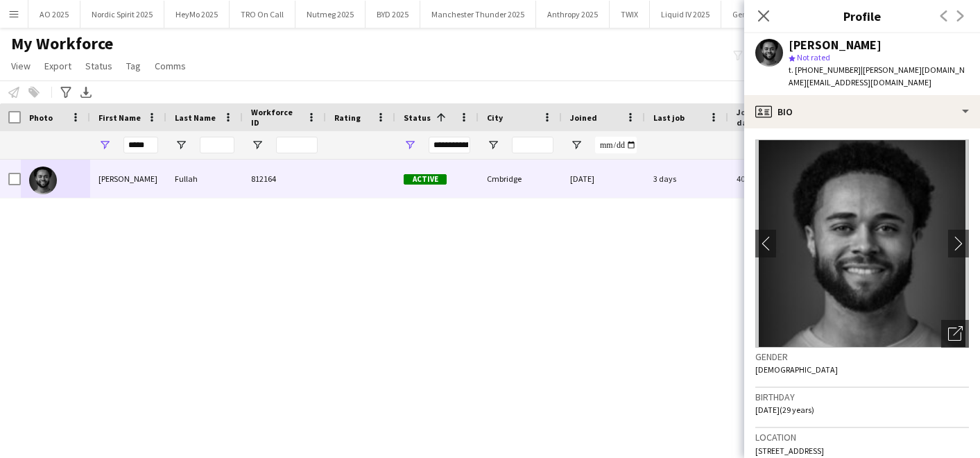 The height and width of the screenshot is (458, 980). Describe the element at coordinates (520, 179) in the screenshot. I see `div: Cmbridge` at that location.